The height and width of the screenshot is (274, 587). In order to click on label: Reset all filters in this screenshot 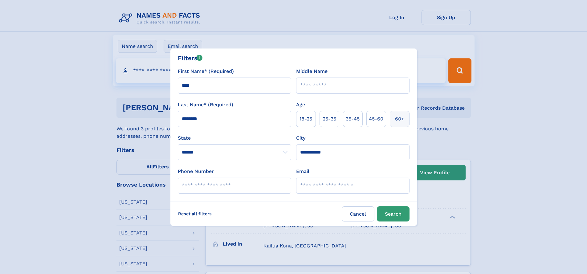, I will do `click(195, 213)`.